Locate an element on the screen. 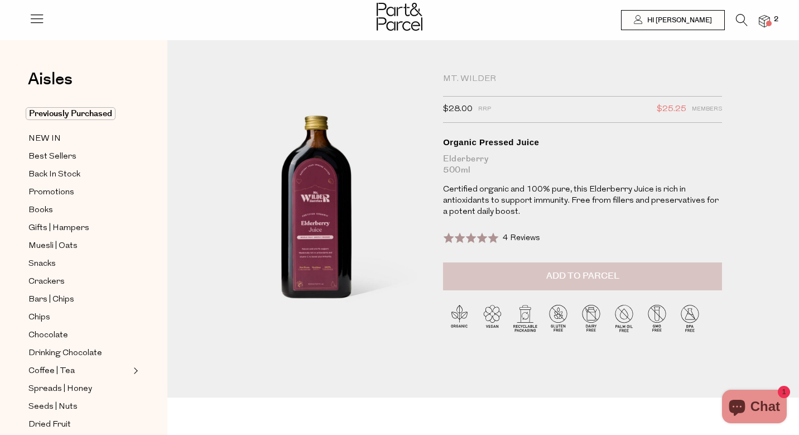 The image size is (799, 435). a: Chocolate is located at coordinates (79, 335).